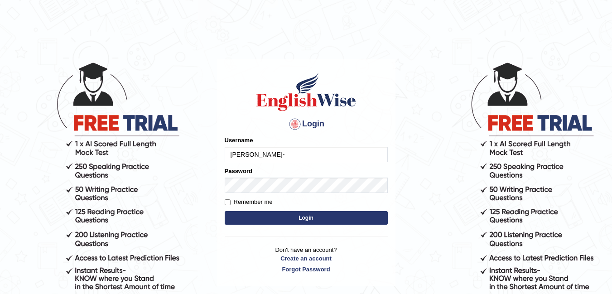 The image size is (612, 294). Describe the element at coordinates (306, 92) in the screenshot. I see `img: Logo of English Wise sign in for intelligent practice with AI` at that location.